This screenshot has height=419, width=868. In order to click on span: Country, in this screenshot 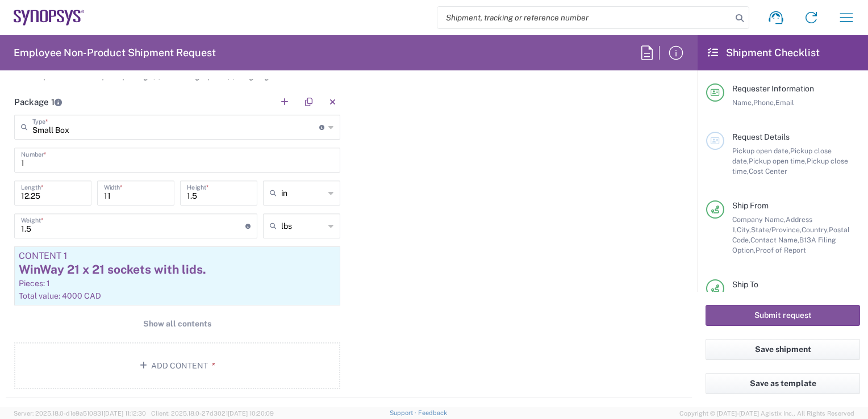, I will do `click(815, 229)`.